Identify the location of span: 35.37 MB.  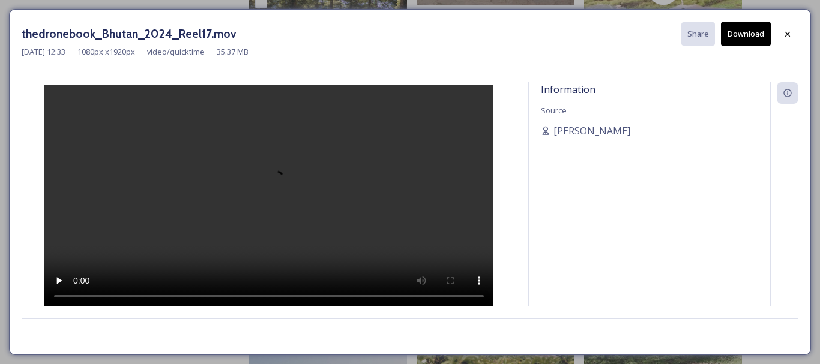
(232, 52).